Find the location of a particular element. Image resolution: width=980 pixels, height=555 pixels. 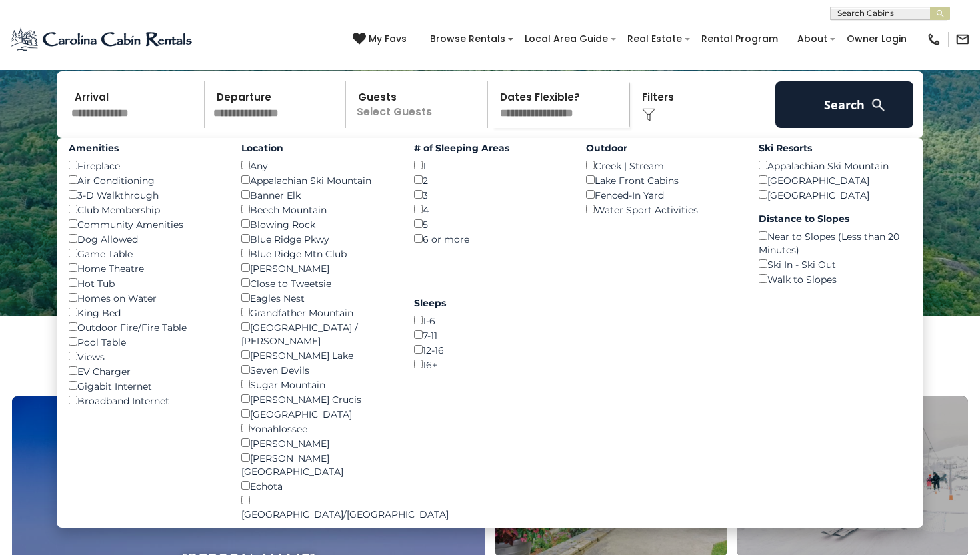

img: filter--v1.png is located at coordinates (649, 115).